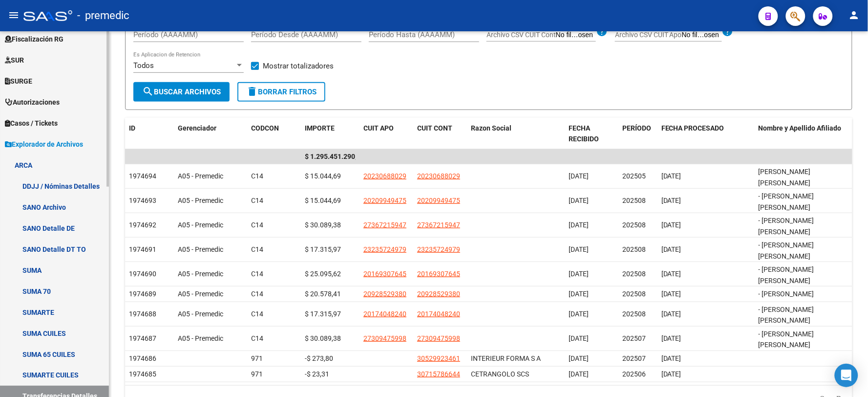  I want to click on span: -$ 273,80, so click(319, 359).